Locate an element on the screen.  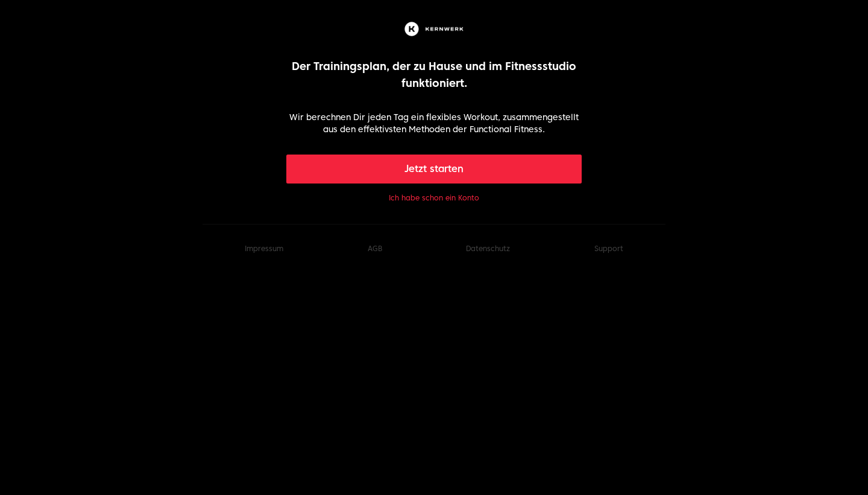
a: Datenschutz is located at coordinates (488, 248).